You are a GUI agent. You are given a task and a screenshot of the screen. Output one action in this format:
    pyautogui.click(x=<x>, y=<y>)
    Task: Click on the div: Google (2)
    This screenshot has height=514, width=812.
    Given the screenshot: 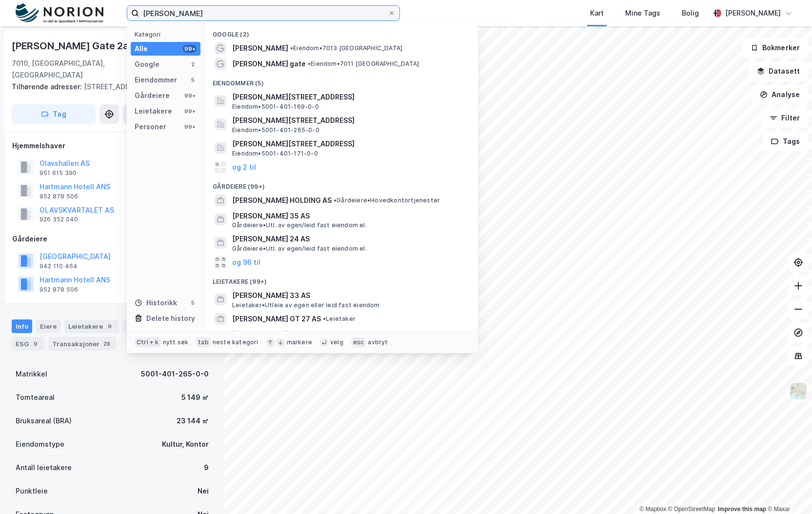 What is the action you would take?
    pyautogui.click(x=341, y=32)
    